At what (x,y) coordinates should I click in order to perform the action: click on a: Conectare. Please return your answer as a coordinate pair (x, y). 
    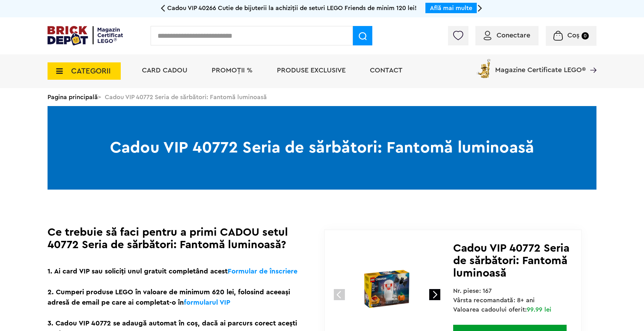
    Looking at the image, I should click on (507, 36).